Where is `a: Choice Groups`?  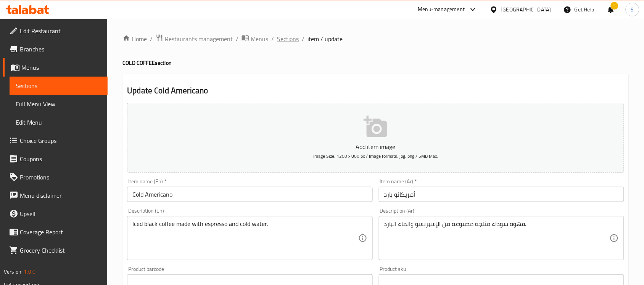
a: Choice Groups is located at coordinates (55, 140).